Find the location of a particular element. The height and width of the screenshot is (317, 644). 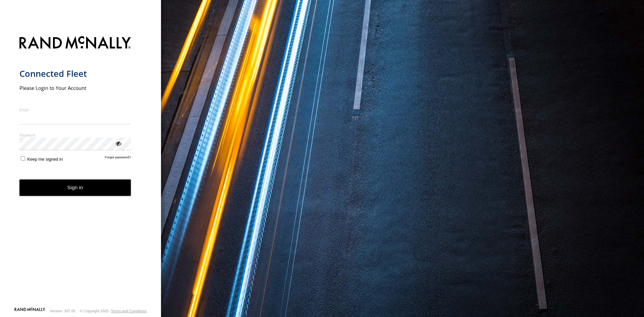

label: Email is located at coordinates (75, 110).